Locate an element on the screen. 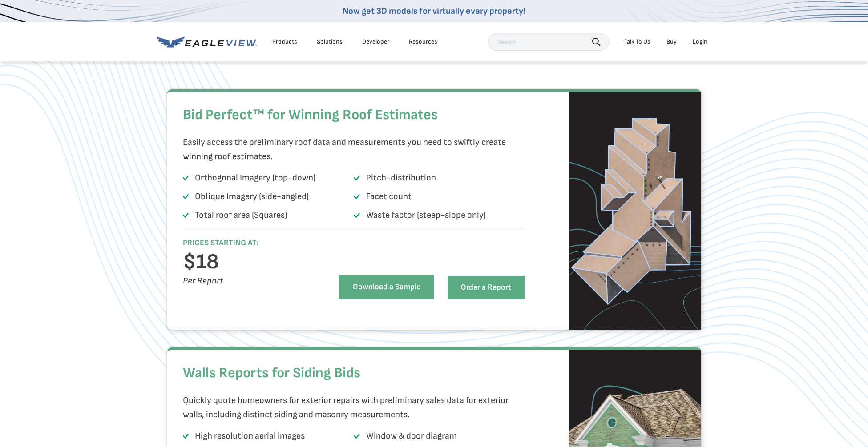  input: Search is located at coordinates (548, 42).